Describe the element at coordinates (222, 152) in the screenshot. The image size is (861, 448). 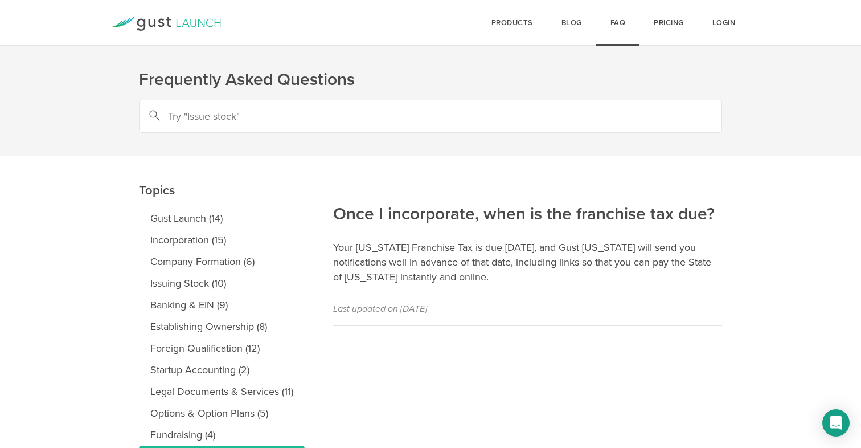
I see `h2: Topics` at that location.